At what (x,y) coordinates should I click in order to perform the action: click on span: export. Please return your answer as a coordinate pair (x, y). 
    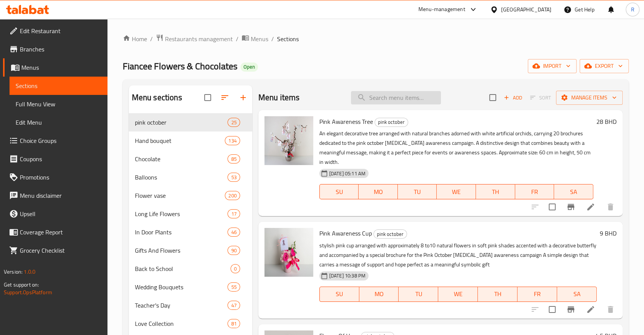
    Looking at the image, I should click on (604, 66).